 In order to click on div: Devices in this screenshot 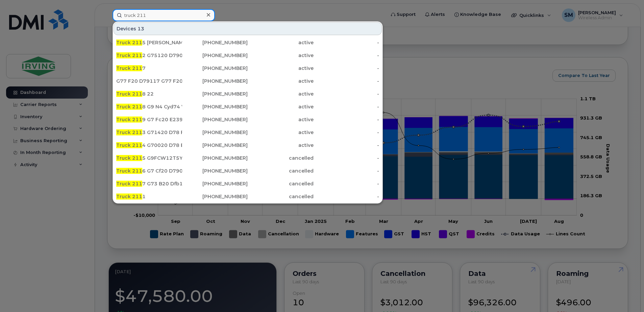, I will do `click(247, 29)`.